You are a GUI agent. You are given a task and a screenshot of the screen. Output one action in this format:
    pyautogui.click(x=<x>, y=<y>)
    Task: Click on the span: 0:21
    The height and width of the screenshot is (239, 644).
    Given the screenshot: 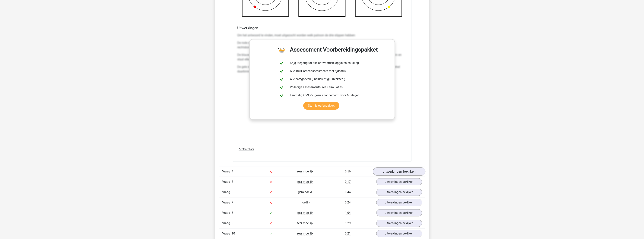 What is the action you would take?
    pyautogui.click(x=348, y=234)
    